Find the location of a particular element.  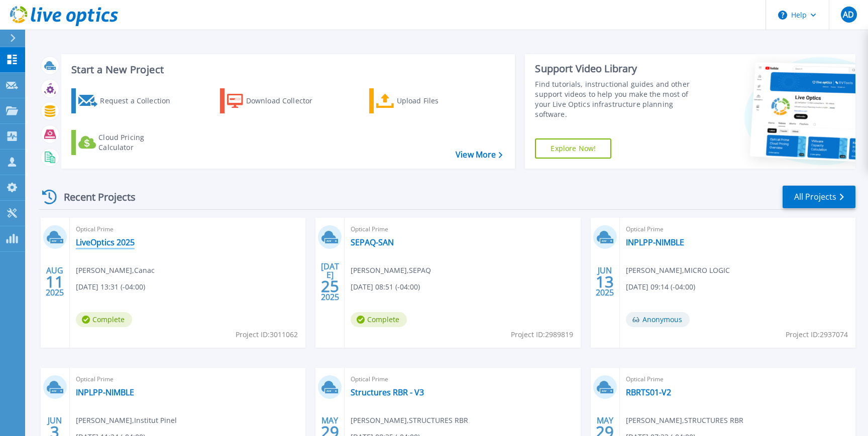

div: Download Collector is located at coordinates (286, 101).